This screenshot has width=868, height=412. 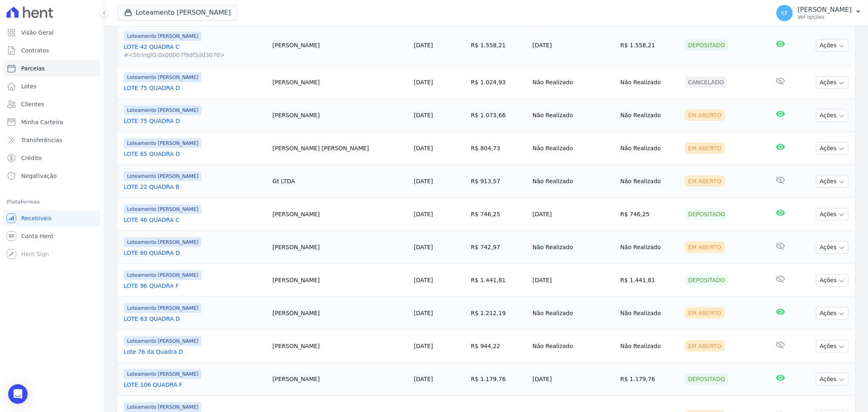 I want to click on a: Parcelas, so click(x=52, y=68).